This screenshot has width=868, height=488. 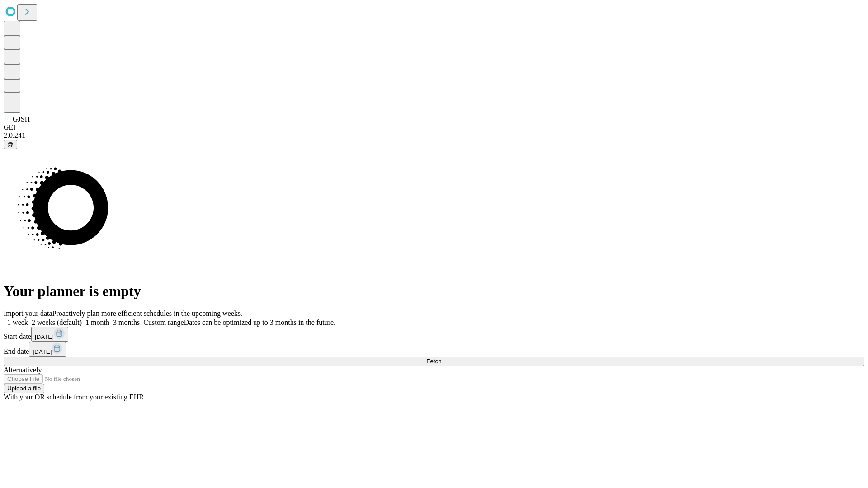 I want to click on span: 3 months, so click(x=126, y=322).